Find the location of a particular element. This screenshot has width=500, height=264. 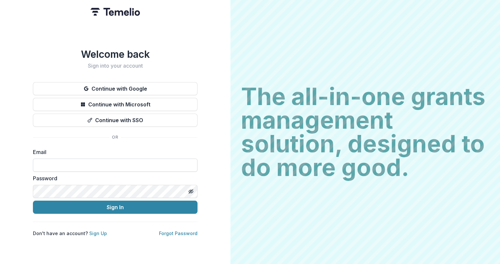

p: Don't have an account? is located at coordinates (70, 233).